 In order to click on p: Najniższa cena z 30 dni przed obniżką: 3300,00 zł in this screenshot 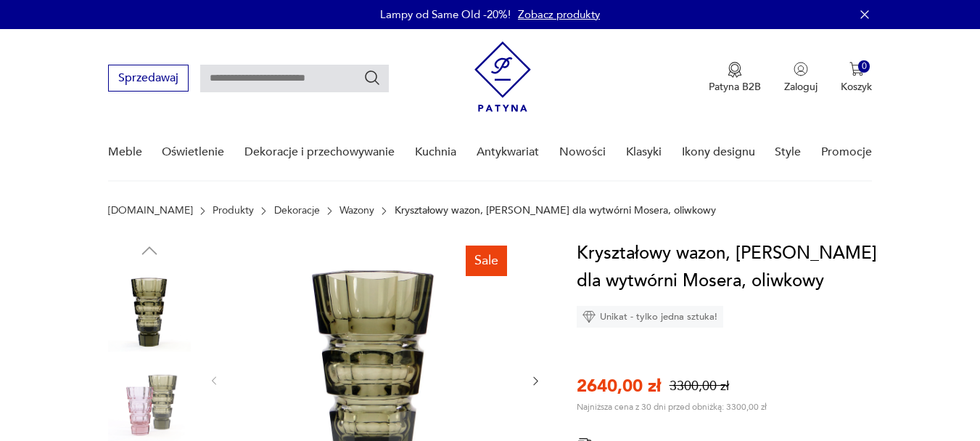, I will do `click(672, 407)`.